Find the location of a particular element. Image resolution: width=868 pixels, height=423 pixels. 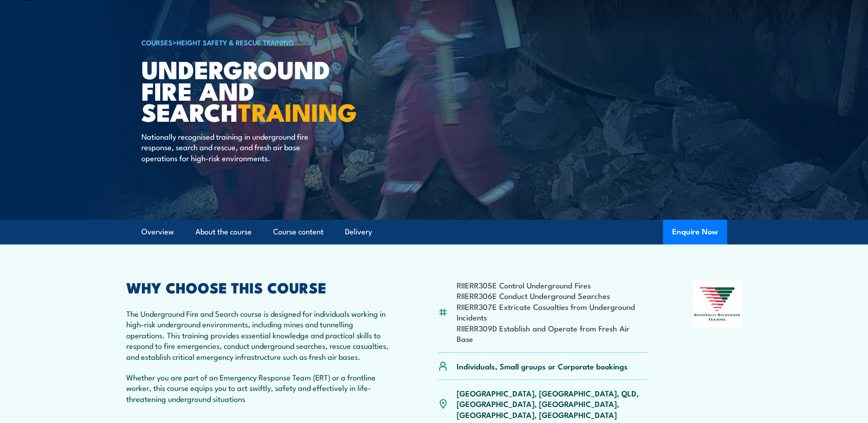

a: Delivery is located at coordinates (358, 232).